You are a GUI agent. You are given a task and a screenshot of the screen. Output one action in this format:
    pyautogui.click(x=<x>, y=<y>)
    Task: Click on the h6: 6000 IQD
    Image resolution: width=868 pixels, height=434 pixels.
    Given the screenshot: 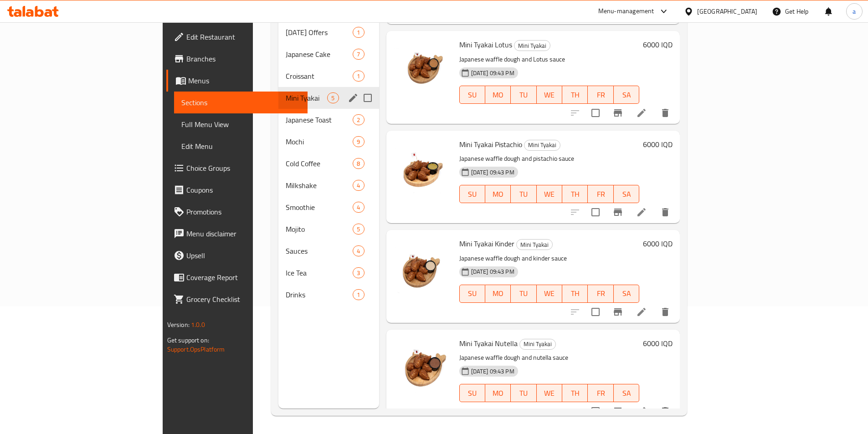 What is the action you would take?
    pyautogui.click(x=657, y=144)
    